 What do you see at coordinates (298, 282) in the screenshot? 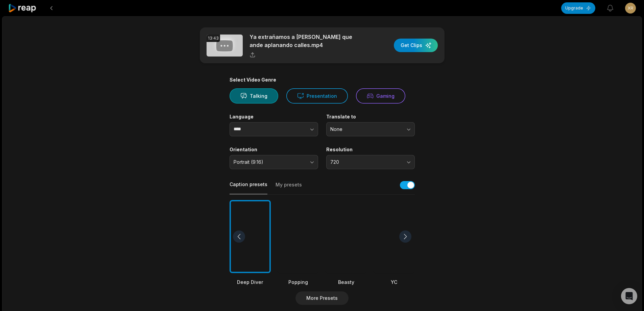
I see `div: Popping` at bounding box center [298, 282].